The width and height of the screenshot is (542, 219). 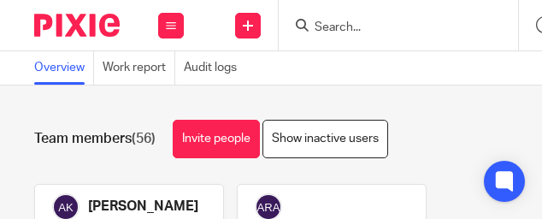 What do you see at coordinates (144, 139) in the screenshot?
I see `span: (56)` at bounding box center [144, 139].